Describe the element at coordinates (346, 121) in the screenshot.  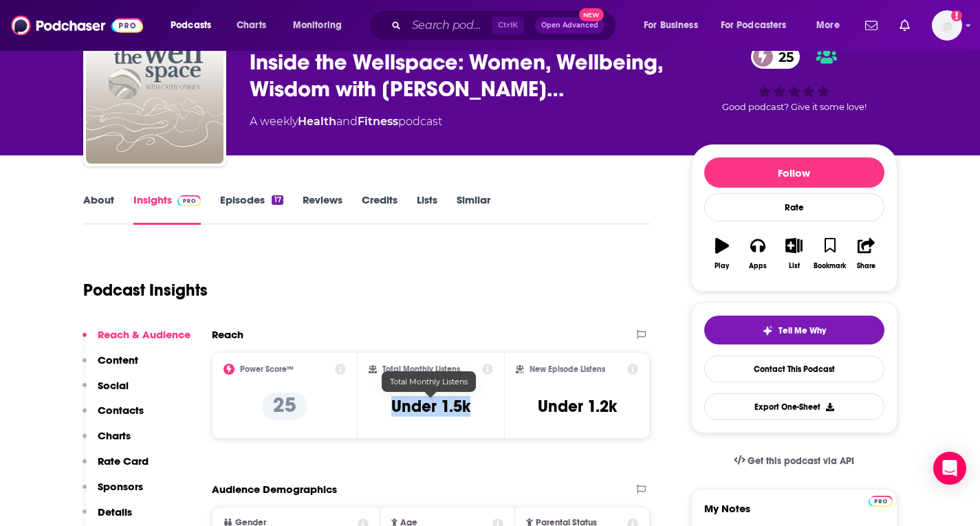
I see `span: and` at that location.